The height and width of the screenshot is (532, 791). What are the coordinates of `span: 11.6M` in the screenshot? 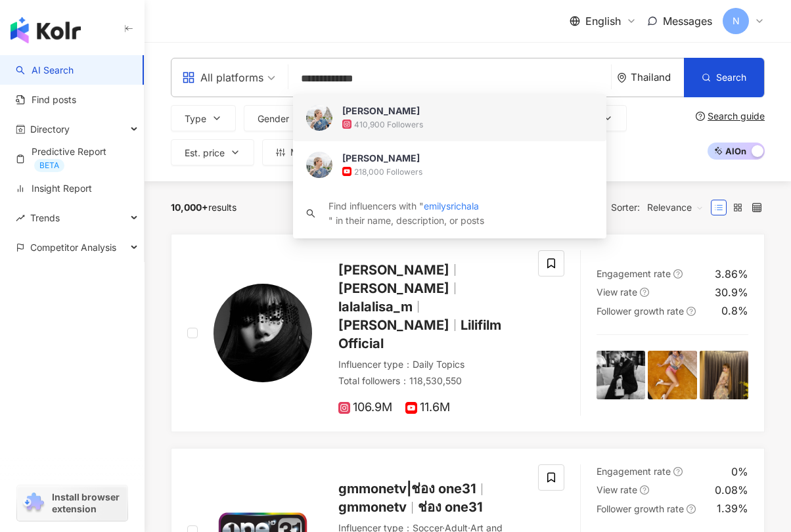 It's located at (428, 407).